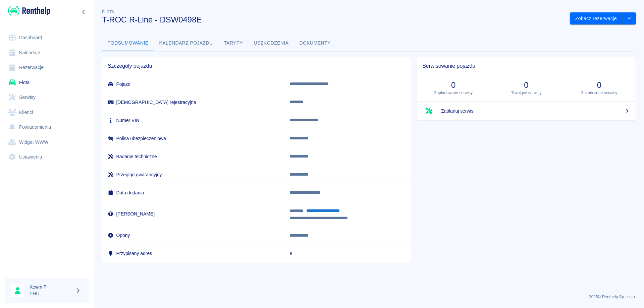 This screenshot has height=308, width=644. Describe the element at coordinates (526, 93) in the screenshot. I see `p: Trwające serwisy` at that location.